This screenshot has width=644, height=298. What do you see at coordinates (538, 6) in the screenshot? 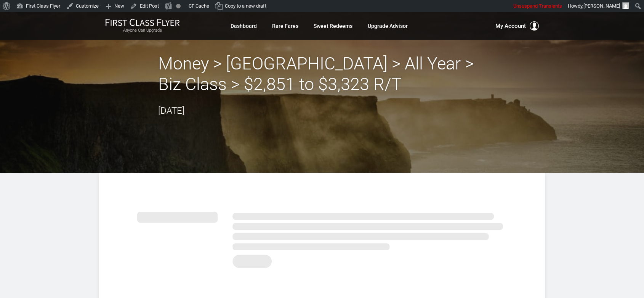
I see `span: Unsuspend Transients` at bounding box center [538, 6].